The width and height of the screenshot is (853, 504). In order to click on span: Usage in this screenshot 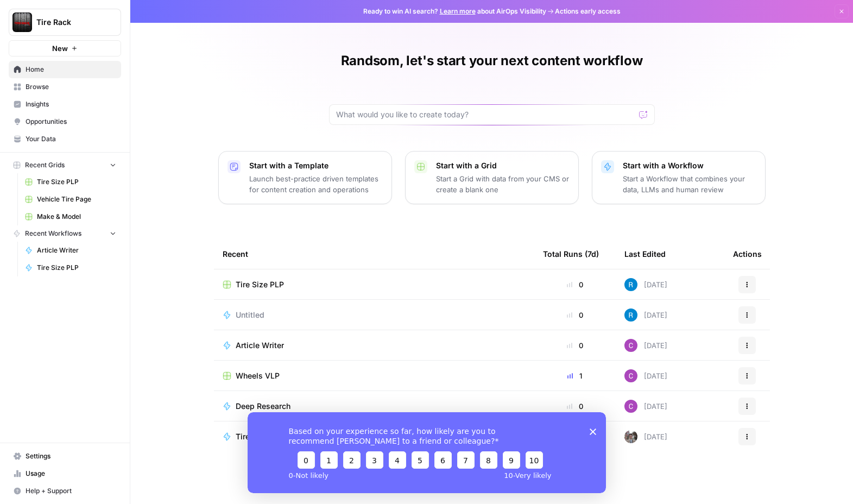, I will do `click(70, 473)`.